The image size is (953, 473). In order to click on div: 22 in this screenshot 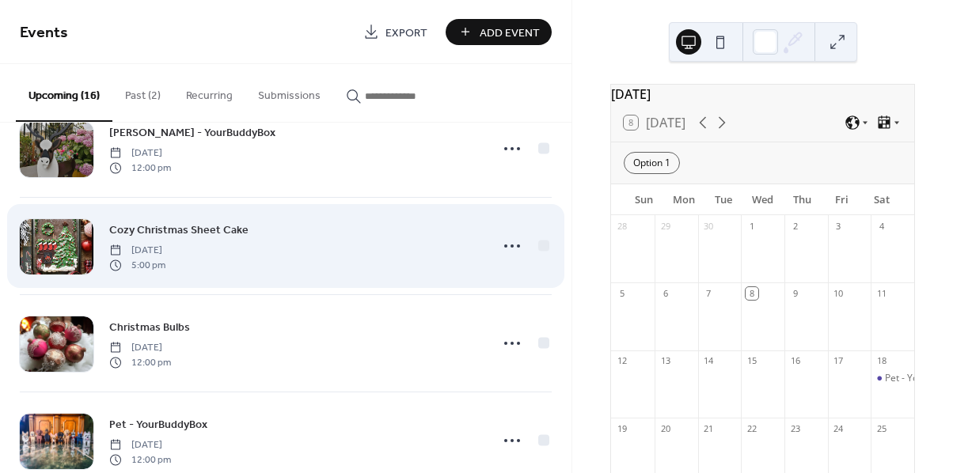, I will do `click(751, 428)`.